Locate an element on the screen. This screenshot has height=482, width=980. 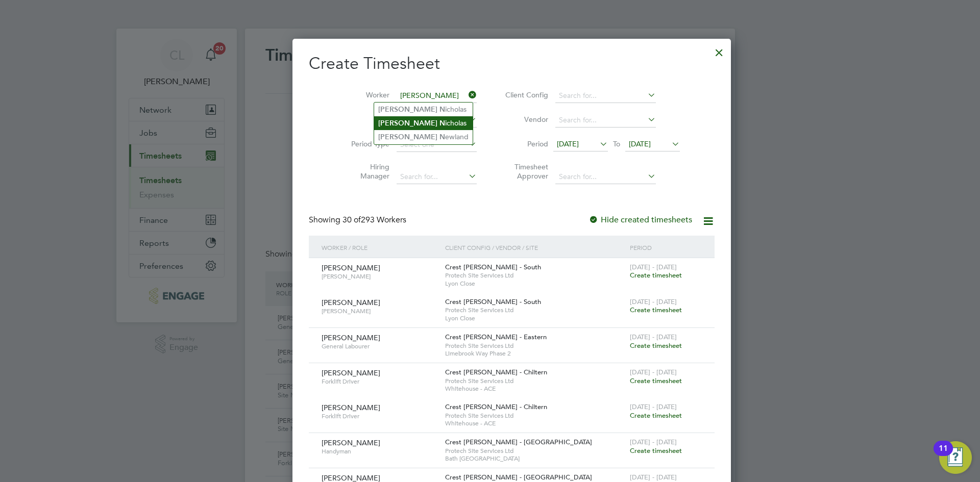
label: Period is located at coordinates (525, 144).